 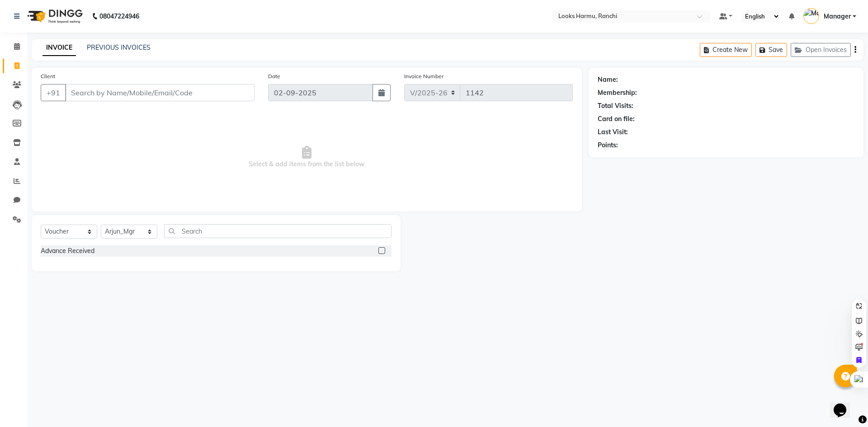 I want to click on div: Last Visit:, so click(x=612, y=132).